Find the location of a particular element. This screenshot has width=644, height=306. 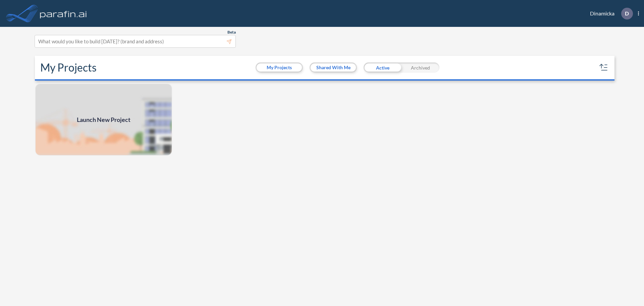

button: Shared With Me is located at coordinates (333, 67).